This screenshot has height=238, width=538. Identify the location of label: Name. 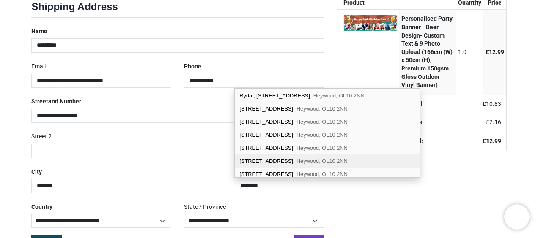
(39, 32).